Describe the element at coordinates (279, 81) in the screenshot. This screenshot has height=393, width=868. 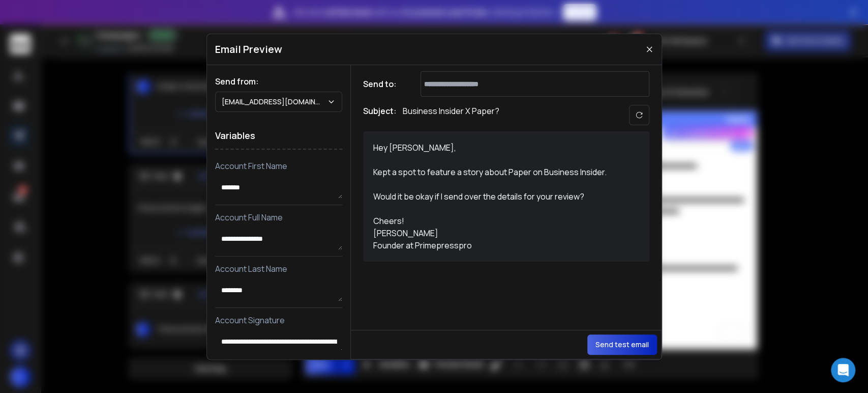
I see `h1: Send from:` at that location.